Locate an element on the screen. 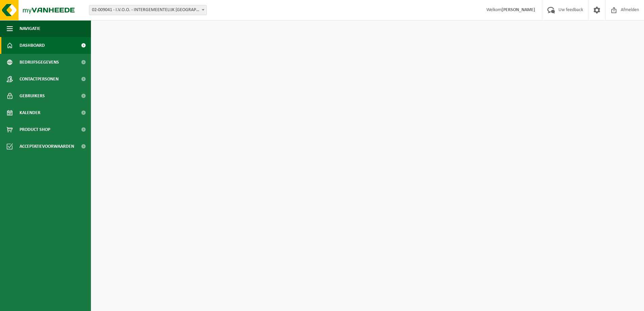  span: Bedrijfsgegevens is located at coordinates (39, 62).